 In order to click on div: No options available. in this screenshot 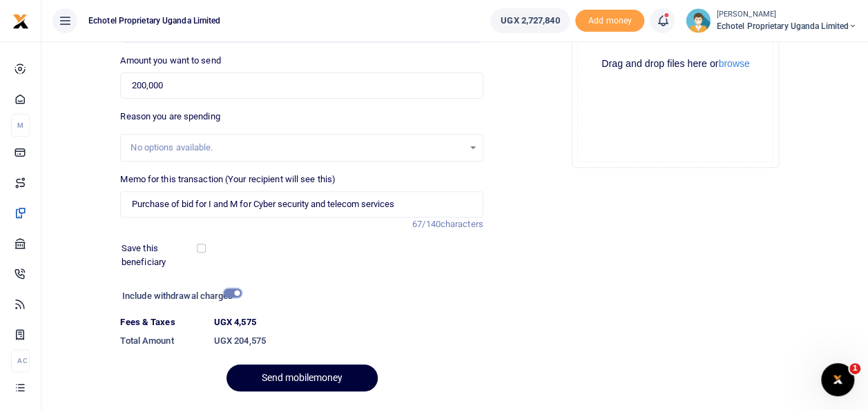, I will do `click(296, 148)`.